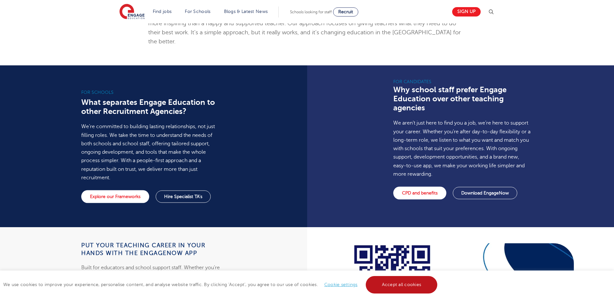  What do you see at coordinates (463, 149) in the screenshot?
I see `p: We aren’t just here to find you a job, we’re here to support your career. Whether you’re after da...` at bounding box center [463, 149].